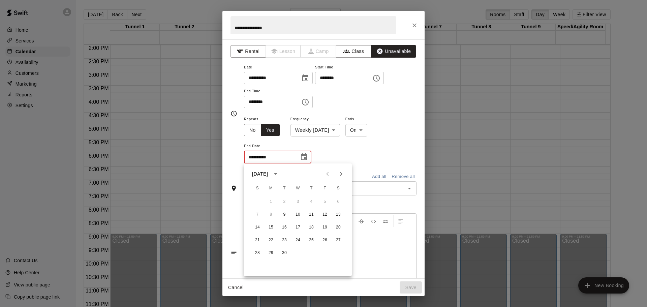 The width and height of the screenshot is (647, 307). What do you see at coordinates (325, 215) in the screenshot?
I see `button: 12` at bounding box center [325, 215].